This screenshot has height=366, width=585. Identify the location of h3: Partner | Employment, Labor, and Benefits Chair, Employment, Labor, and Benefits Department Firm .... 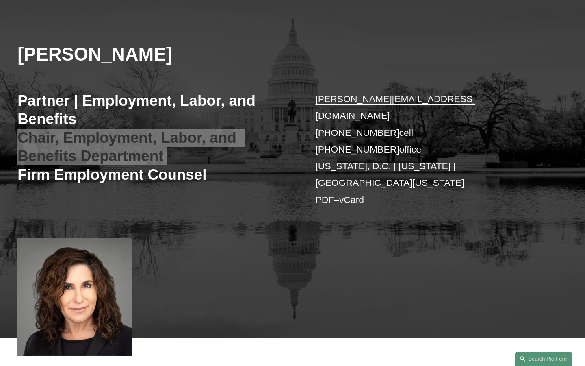
(155, 137).